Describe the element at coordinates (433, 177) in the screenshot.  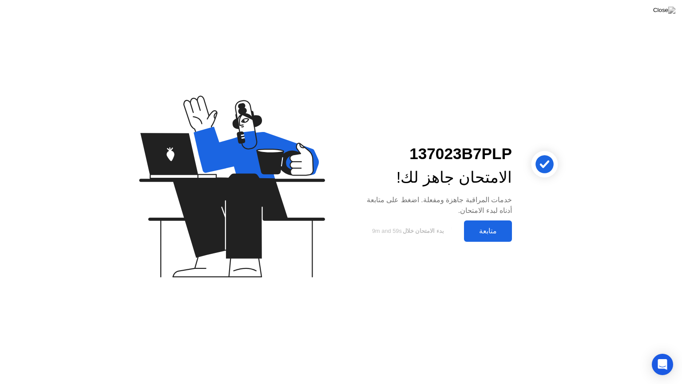
I see `div: الامتحان جاهز لك!` at that location.